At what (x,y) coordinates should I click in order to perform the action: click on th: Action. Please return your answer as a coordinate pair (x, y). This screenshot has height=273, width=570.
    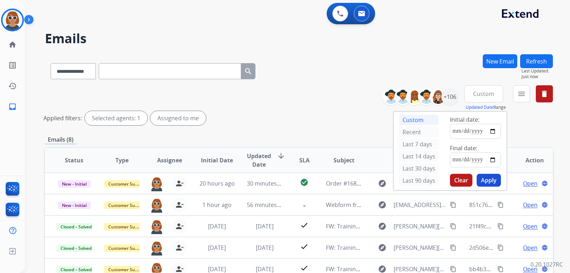
    Looking at the image, I should click on (529, 160).